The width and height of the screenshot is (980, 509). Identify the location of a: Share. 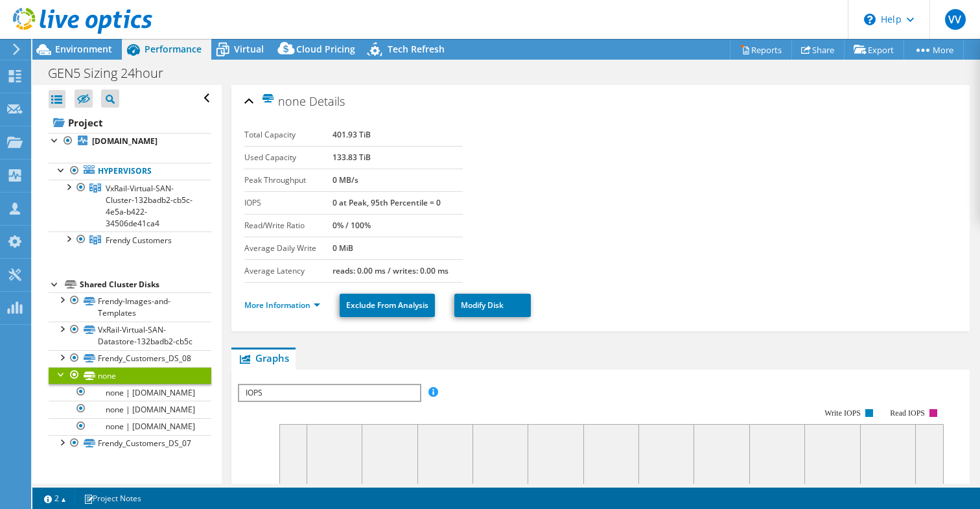
(819, 49).